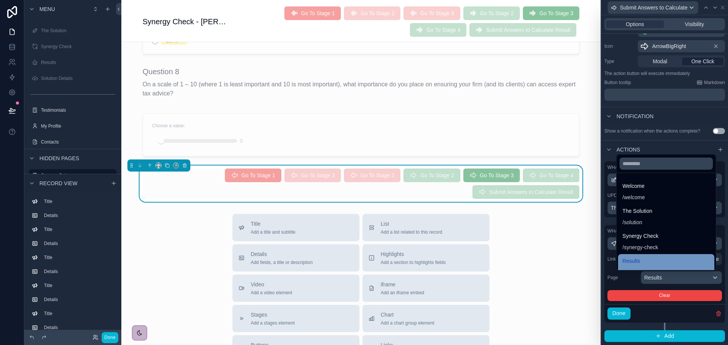  I want to click on span: Add a stages element, so click(273, 323).